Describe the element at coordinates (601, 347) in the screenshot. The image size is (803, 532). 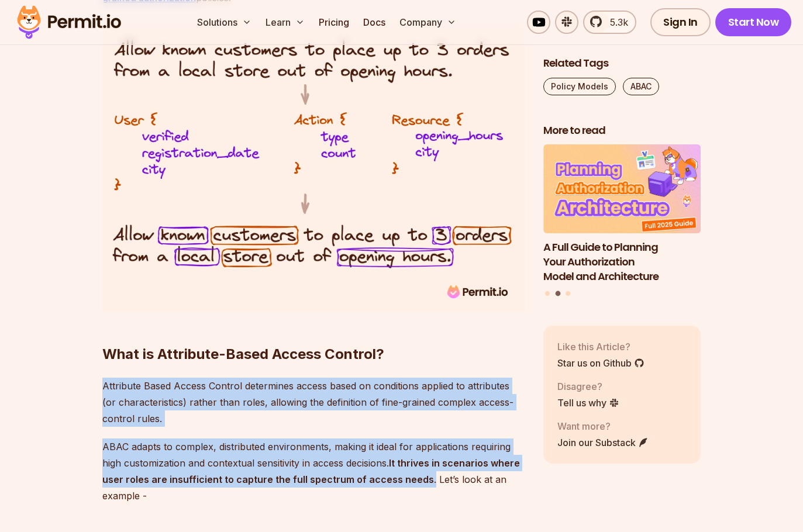
I see `p: Like this Article?` at that location.